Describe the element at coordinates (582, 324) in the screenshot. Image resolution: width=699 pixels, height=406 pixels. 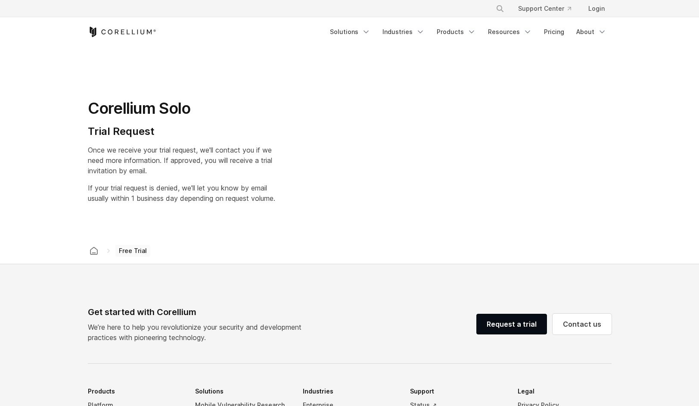
I see `a: Contact us` at that location.